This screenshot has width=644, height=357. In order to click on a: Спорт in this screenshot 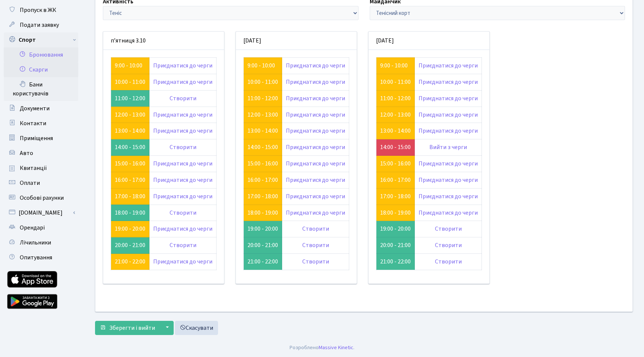, I will do `click(41, 40)`.